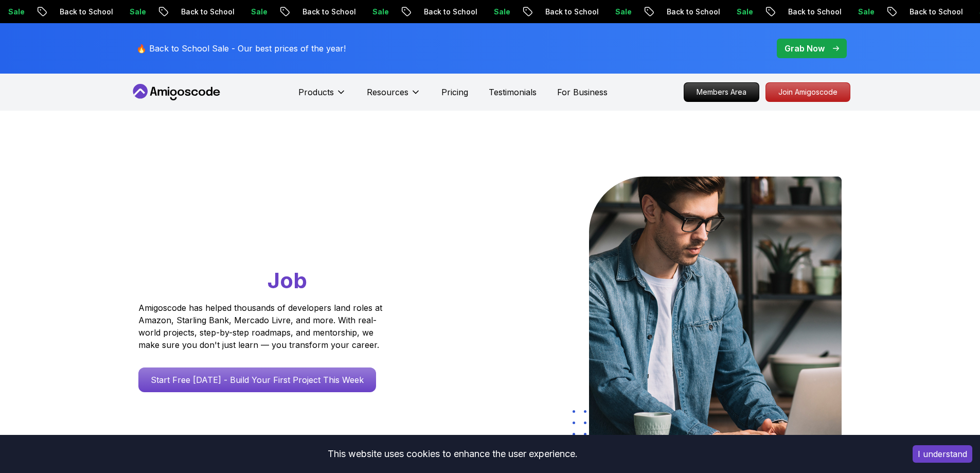 This screenshot has width=980, height=473. I want to click on p: Products, so click(316, 92).